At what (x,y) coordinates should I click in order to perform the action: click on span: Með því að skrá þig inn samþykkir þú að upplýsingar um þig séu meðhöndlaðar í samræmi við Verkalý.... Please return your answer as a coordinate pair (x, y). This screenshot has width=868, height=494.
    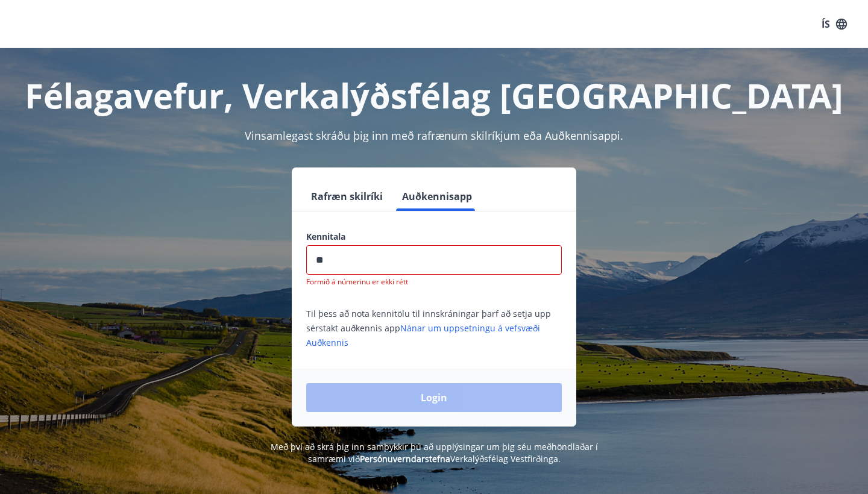
    Looking at the image, I should click on (434, 452).